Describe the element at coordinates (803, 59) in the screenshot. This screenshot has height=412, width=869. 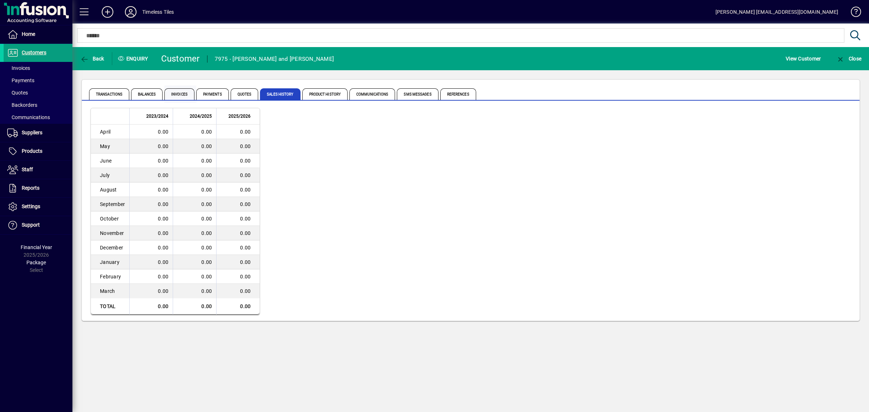
I see `button: View Customer` at that location.